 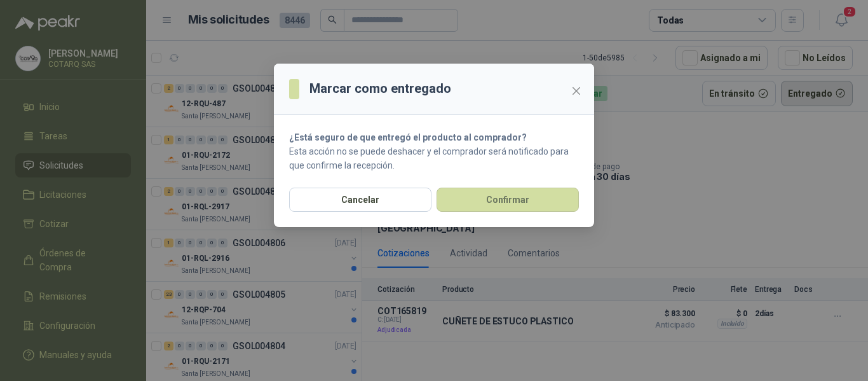 I want to click on button: Cancelar, so click(x=360, y=199).